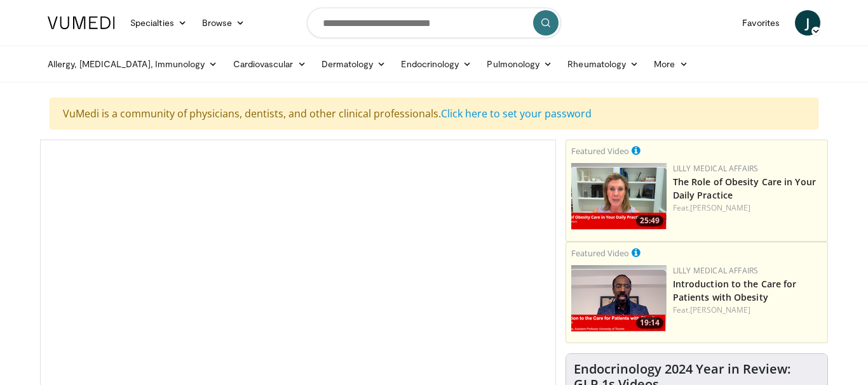  Describe the element at coordinates (619, 298) in the screenshot. I see `img: acc2e291-ced4-4dd5-b17b-d06994da28f3.png.150x105_q85_crop-smart_upscale.png` at that location.